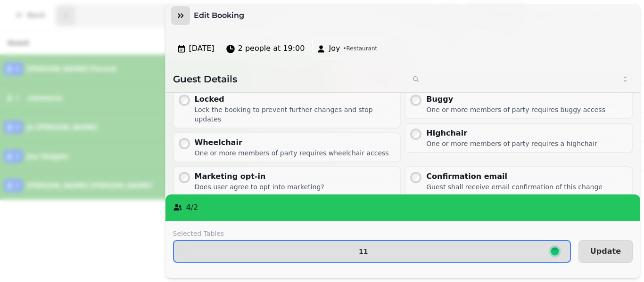 This screenshot has width=644, height=282. Describe the element at coordinates (606, 252) in the screenshot. I see `button: Update` at that location.